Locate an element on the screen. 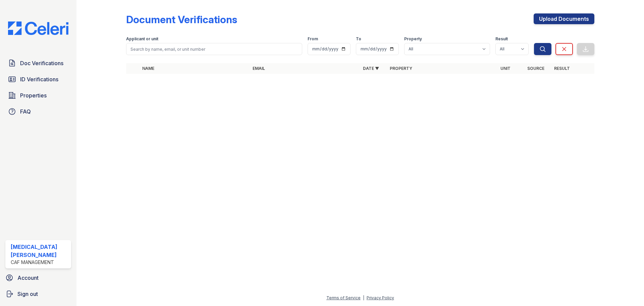 The image size is (644, 306). label: Result is located at coordinates (501, 39).